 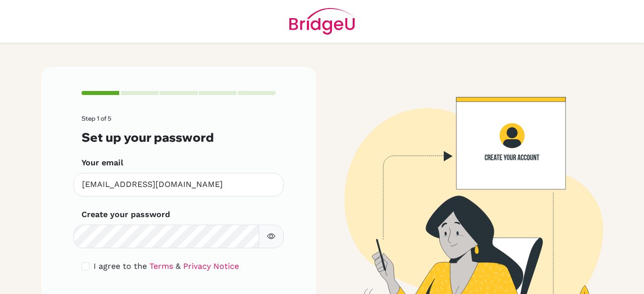 What do you see at coordinates (120, 266) in the screenshot?
I see `span: I agree to the` at bounding box center [120, 266].